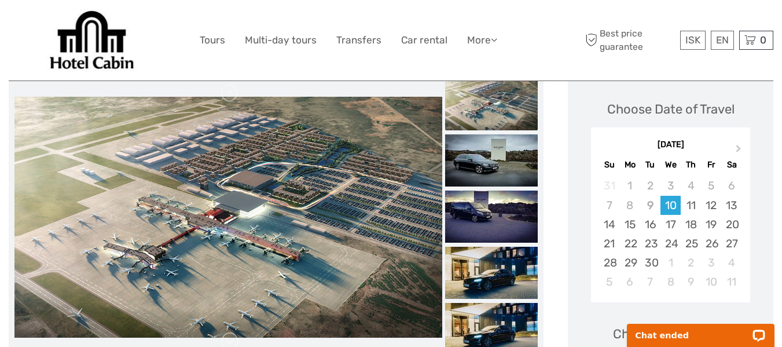  Describe the element at coordinates (731, 243) in the screenshot. I see `div: Choose Saturday, September 27th, 2025` at that location.